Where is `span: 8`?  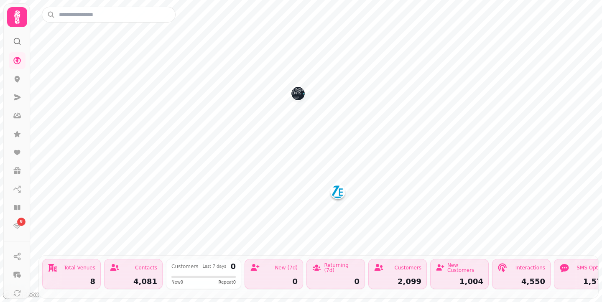 span: 8 is located at coordinates (21, 222).